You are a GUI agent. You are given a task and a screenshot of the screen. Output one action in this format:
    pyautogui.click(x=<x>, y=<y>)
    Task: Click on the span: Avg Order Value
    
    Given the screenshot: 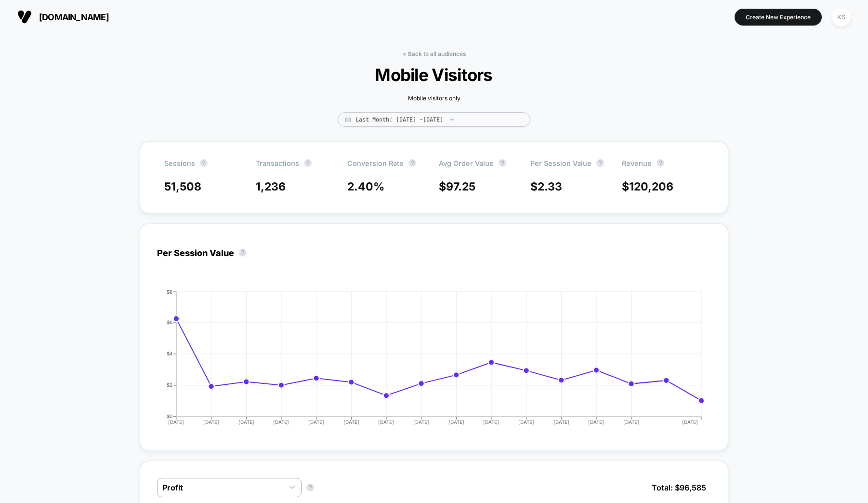 What is the action you would take?
    pyautogui.click(x=467, y=163)
    